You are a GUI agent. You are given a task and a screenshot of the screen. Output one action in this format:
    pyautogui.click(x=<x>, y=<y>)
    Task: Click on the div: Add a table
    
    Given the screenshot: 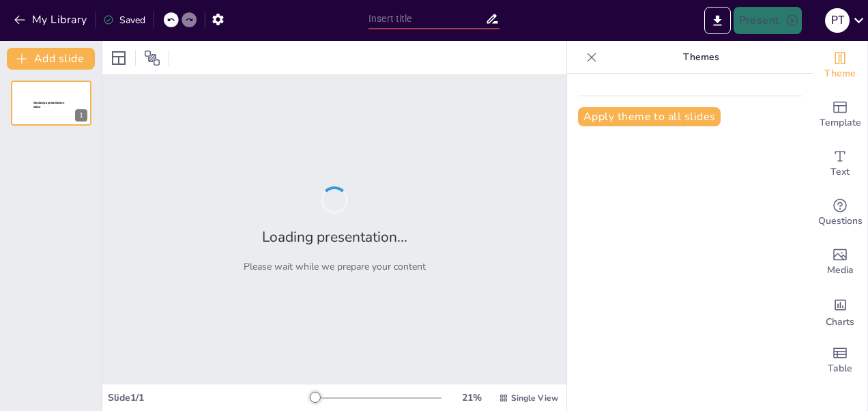 What is the action you would take?
    pyautogui.click(x=840, y=360)
    